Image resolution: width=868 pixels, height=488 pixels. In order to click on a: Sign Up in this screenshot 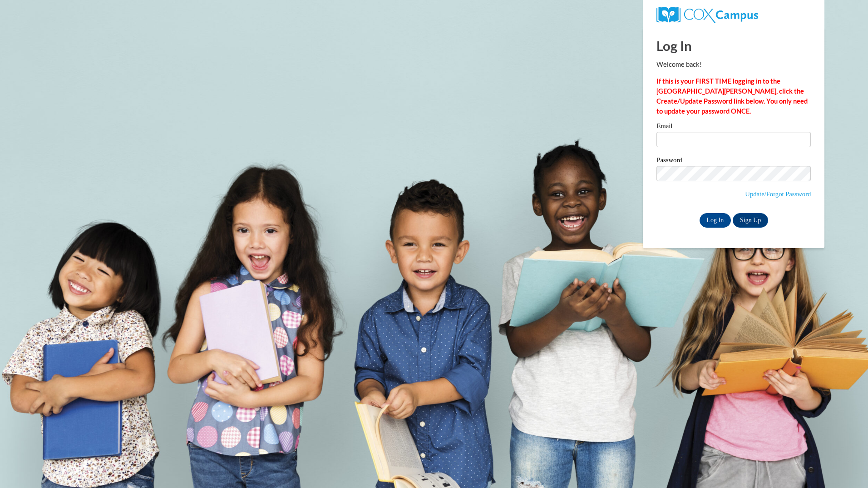, I will do `click(751, 220)`.